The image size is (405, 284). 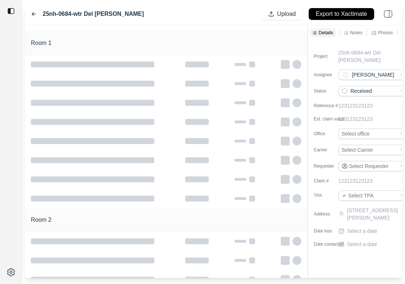 I want to click on p: Upload, so click(x=287, y=14).